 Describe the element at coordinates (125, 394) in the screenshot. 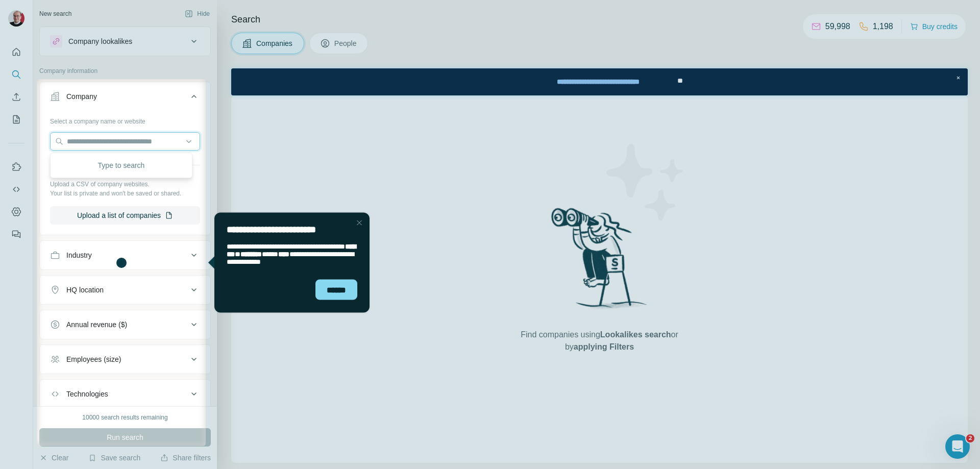

I see `button: Technologies` at that location.